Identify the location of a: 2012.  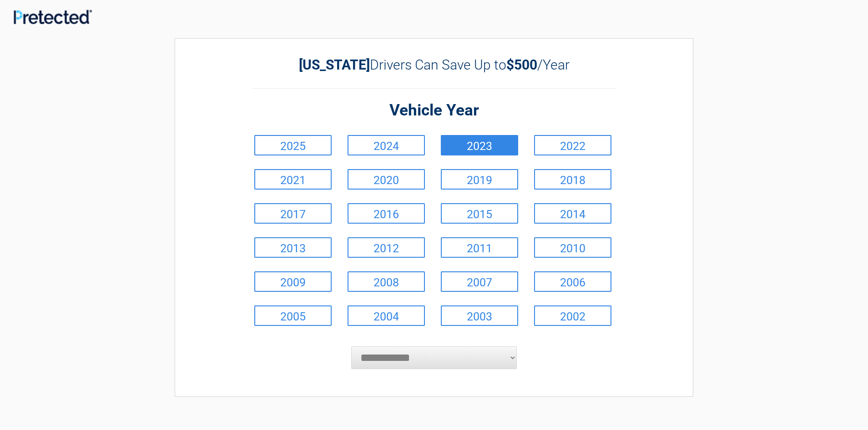
(387, 247).